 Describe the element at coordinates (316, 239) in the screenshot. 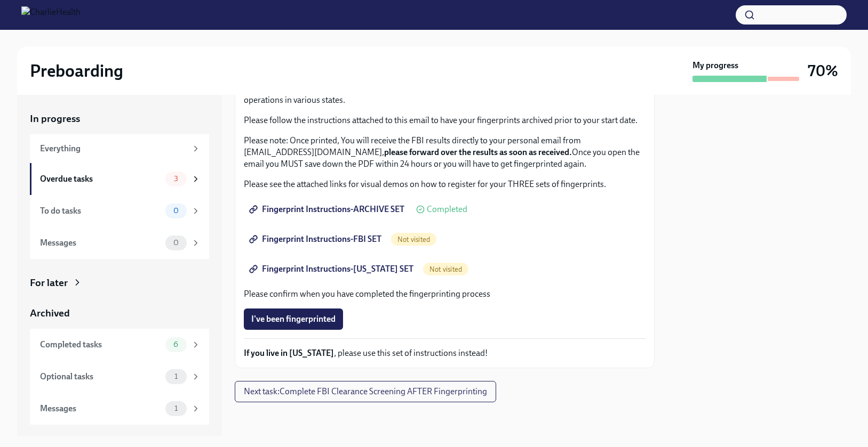

I see `span: Fingerprint Instructions-FBI SET` at that location.